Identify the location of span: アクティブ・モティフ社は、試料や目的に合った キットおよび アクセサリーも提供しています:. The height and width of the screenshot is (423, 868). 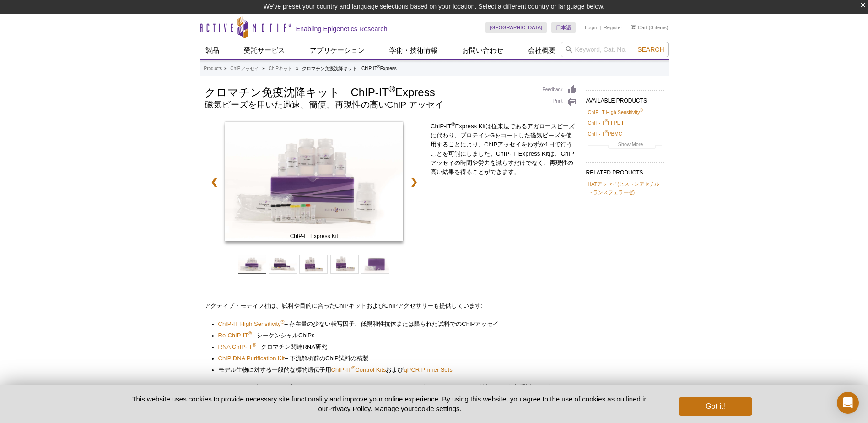
(344, 305).